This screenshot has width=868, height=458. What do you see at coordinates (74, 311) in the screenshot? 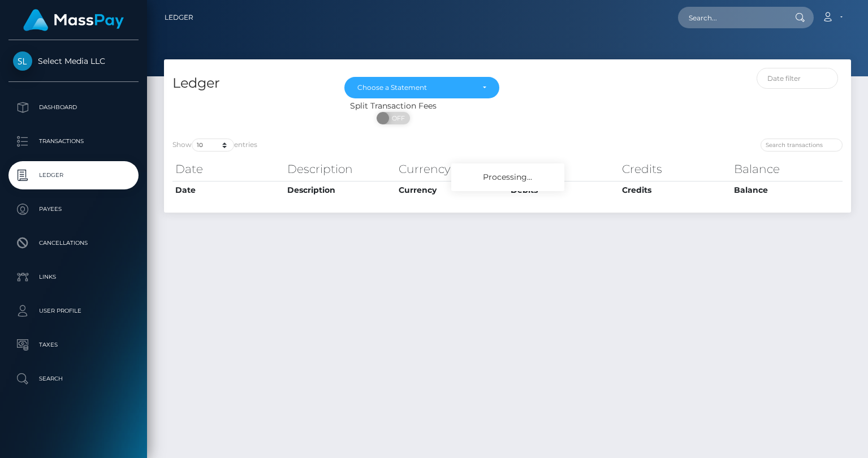
I see `a: User Profile` at bounding box center [74, 311].